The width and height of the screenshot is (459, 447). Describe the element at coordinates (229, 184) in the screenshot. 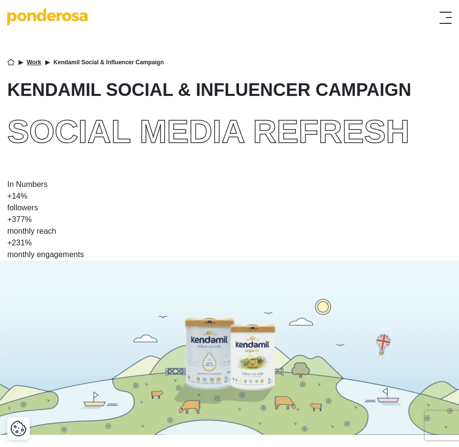

I see `div: In Numbers` at that location.